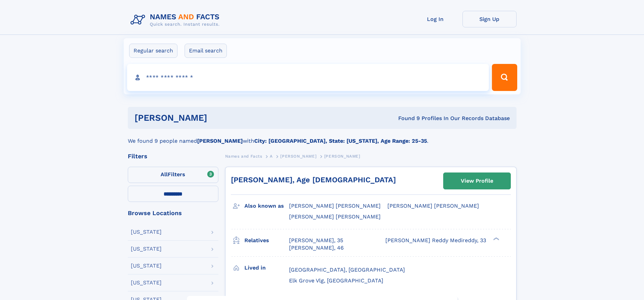  What do you see at coordinates (435, 19) in the screenshot?
I see `a: Log In` at bounding box center [435, 19].